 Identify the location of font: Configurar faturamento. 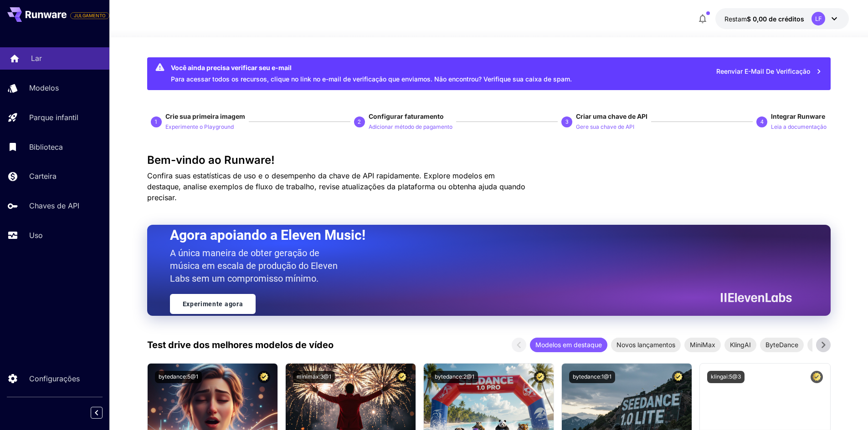
(406, 116).